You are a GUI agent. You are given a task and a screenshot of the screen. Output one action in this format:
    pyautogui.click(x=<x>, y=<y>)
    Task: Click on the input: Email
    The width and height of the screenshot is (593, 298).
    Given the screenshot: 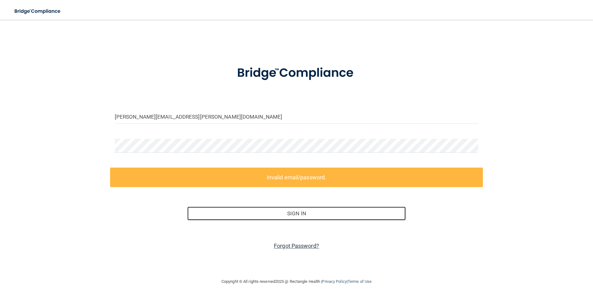 What is the action you would take?
    pyautogui.click(x=296, y=117)
    